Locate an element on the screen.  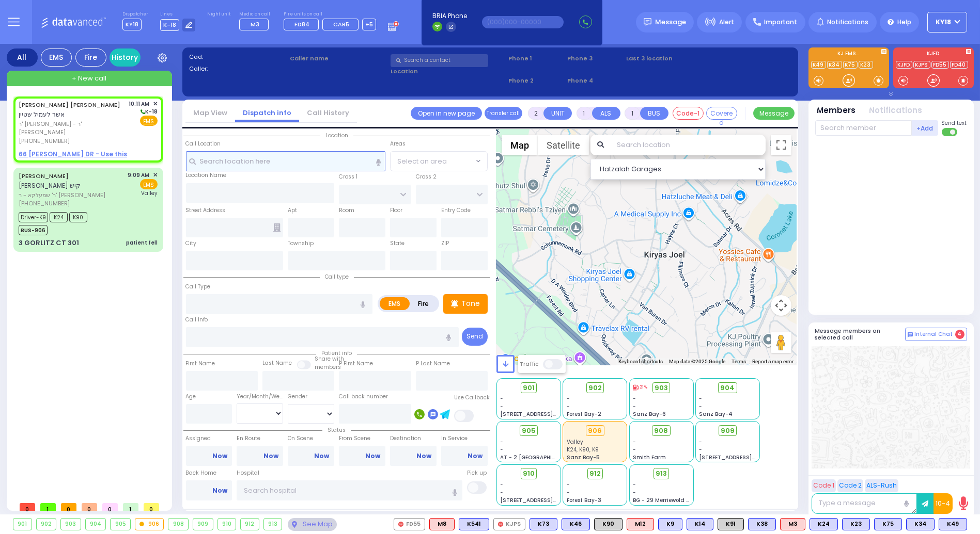
div: K34 is located at coordinates (920, 524).